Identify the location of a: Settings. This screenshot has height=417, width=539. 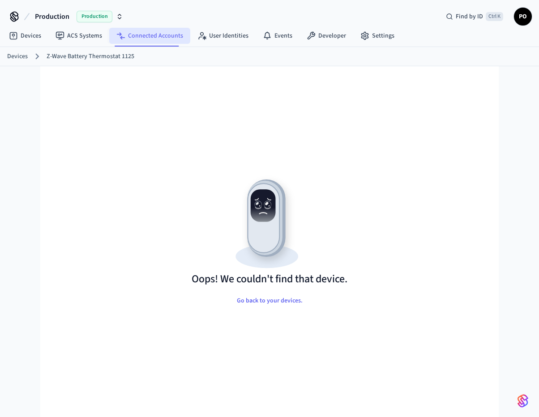
(377, 36).